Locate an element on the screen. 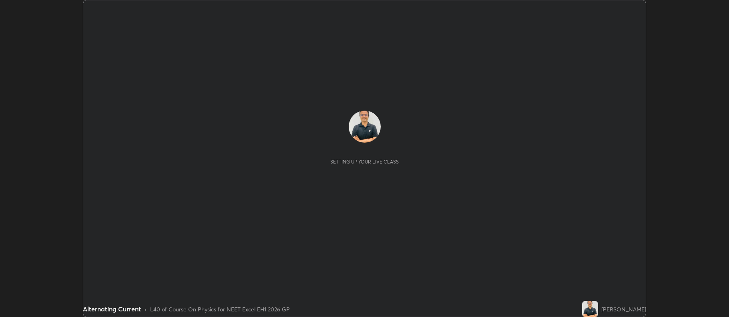 The height and width of the screenshot is (317, 729). div: L40 of Course On Physics for NEET Excel EH1 2026 GP is located at coordinates (220, 309).